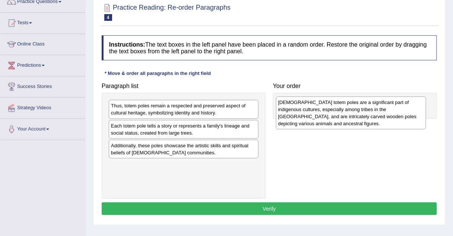 The image size is (453, 236). Describe the element at coordinates (157, 73) in the screenshot. I see `div: * Move & order all paragraphs in the right field` at that location.